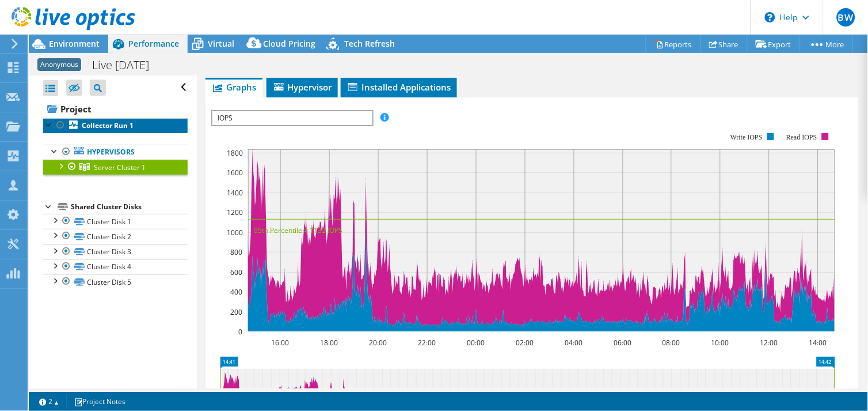 This screenshot has height=411, width=868. What do you see at coordinates (235, 232) in the screenshot?
I see `text: 1000` at bounding box center [235, 232].